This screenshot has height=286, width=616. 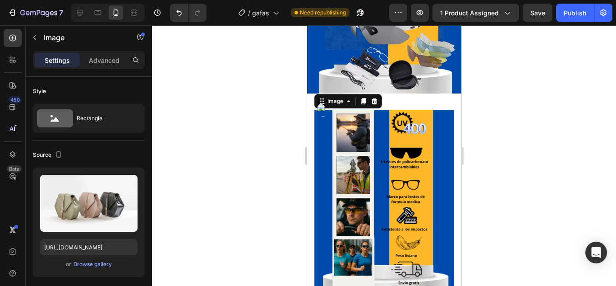 I want to click on span: Need republishing, so click(x=323, y=13).